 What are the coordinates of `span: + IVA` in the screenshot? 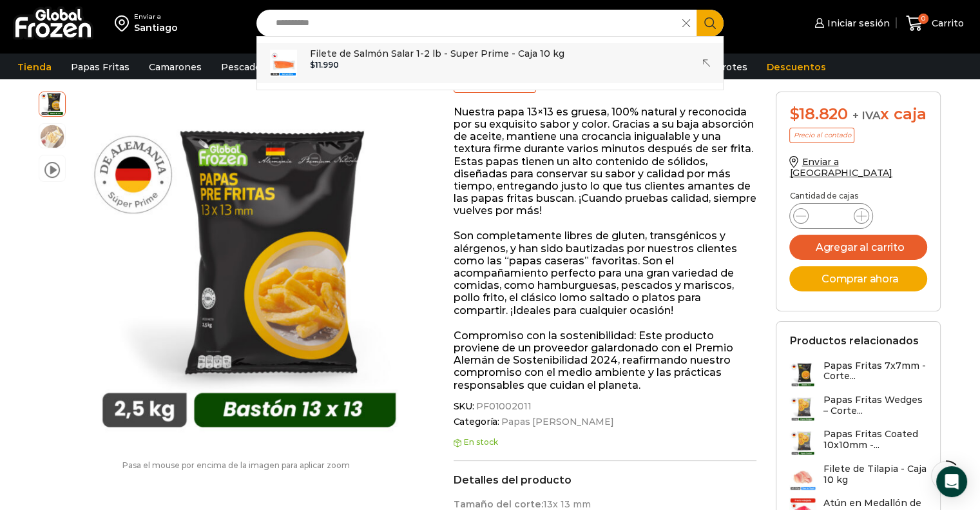 It's located at (866, 115).